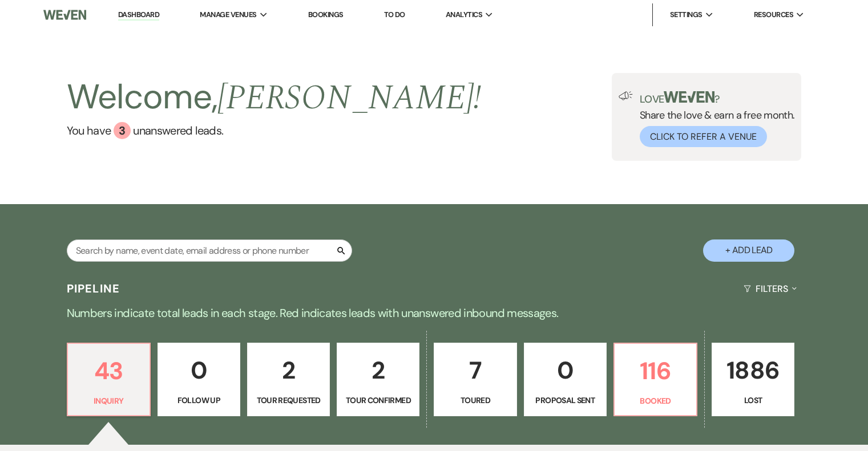  Describe the element at coordinates (770, 289) in the screenshot. I see `button: Filters` at that location.